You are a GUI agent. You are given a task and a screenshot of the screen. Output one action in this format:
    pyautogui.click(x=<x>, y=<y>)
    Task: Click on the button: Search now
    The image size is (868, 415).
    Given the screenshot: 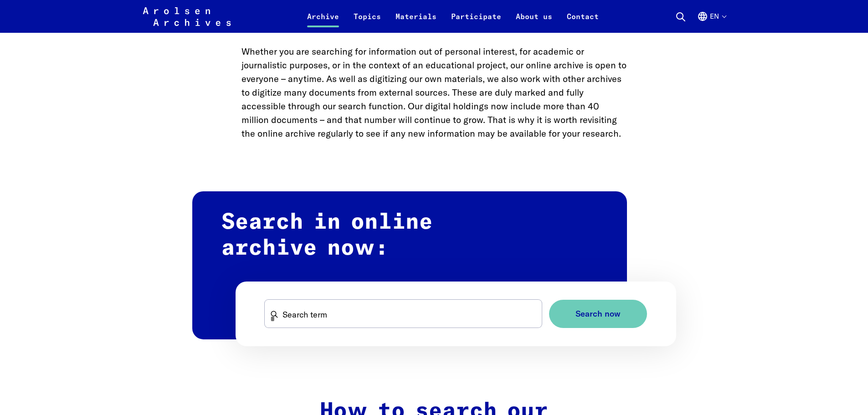 What is the action you would take?
    pyautogui.click(x=598, y=314)
    